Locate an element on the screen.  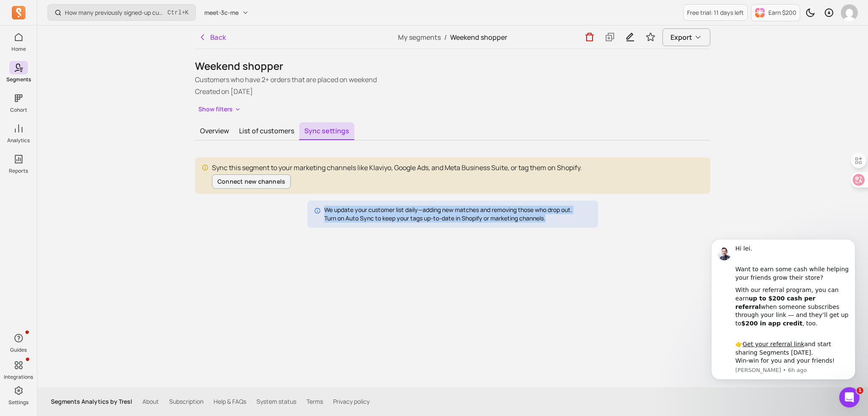
img: Profile image for John is located at coordinates (26, 22).